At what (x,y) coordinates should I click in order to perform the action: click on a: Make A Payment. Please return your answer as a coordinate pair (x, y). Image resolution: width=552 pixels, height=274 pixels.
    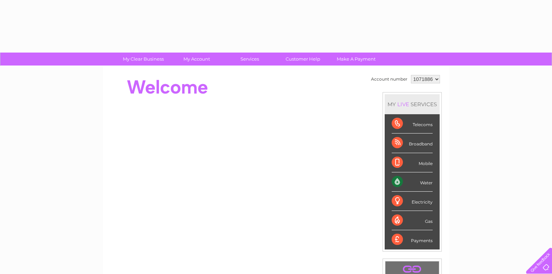
    Looking at the image, I should click on (356, 59).